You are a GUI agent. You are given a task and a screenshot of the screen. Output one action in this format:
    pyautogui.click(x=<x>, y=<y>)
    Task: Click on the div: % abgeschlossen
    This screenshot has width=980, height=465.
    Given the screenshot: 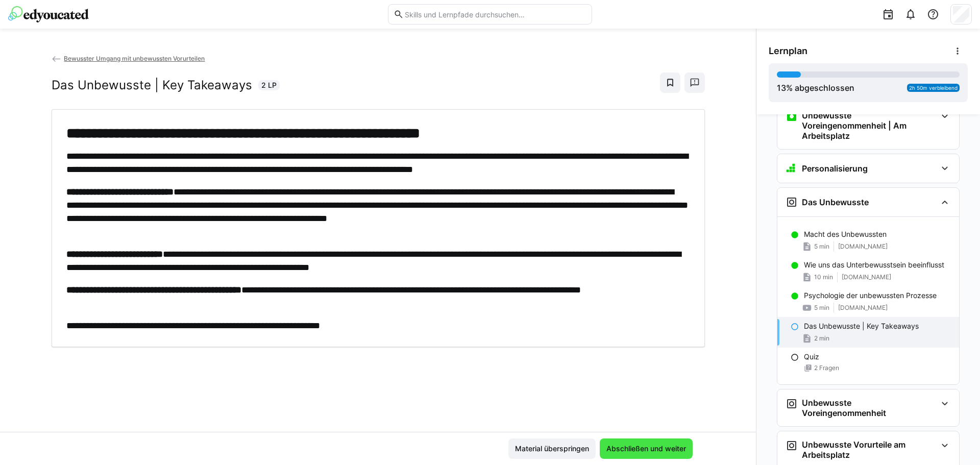 What is the action you would take?
    pyautogui.click(x=816, y=88)
    